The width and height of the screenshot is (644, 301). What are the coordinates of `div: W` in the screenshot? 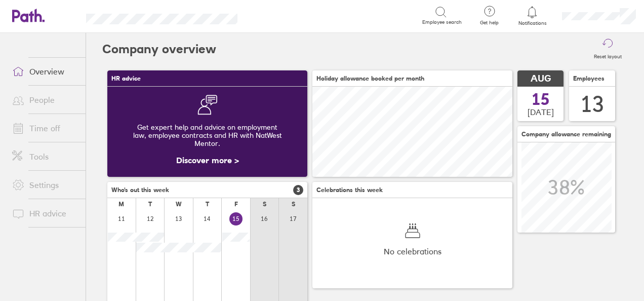 It's located at (178, 204).